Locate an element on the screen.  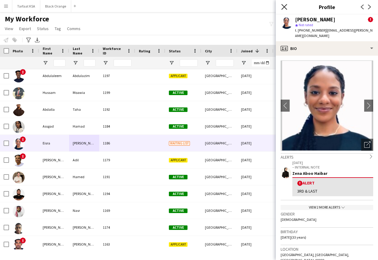
div: Moawia is located at coordinates (84, 92).